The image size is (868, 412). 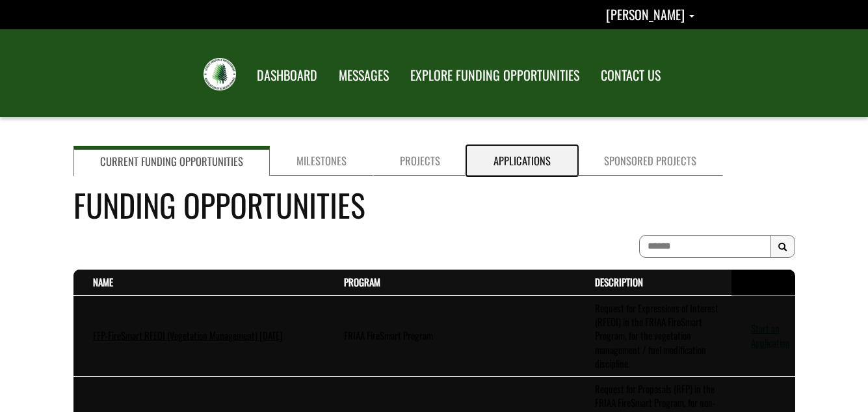 What do you see at coordinates (771, 334) in the screenshot?
I see `a: Start an Application` at bounding box center [771, 334].